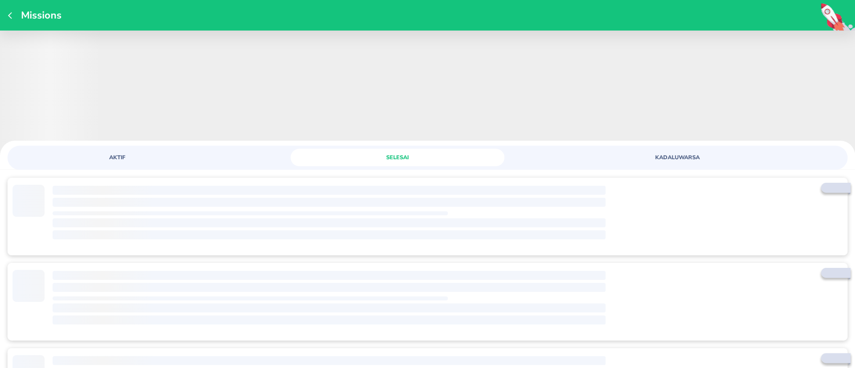  I want to click on a: KADALUWARSA, so click(707, 157).